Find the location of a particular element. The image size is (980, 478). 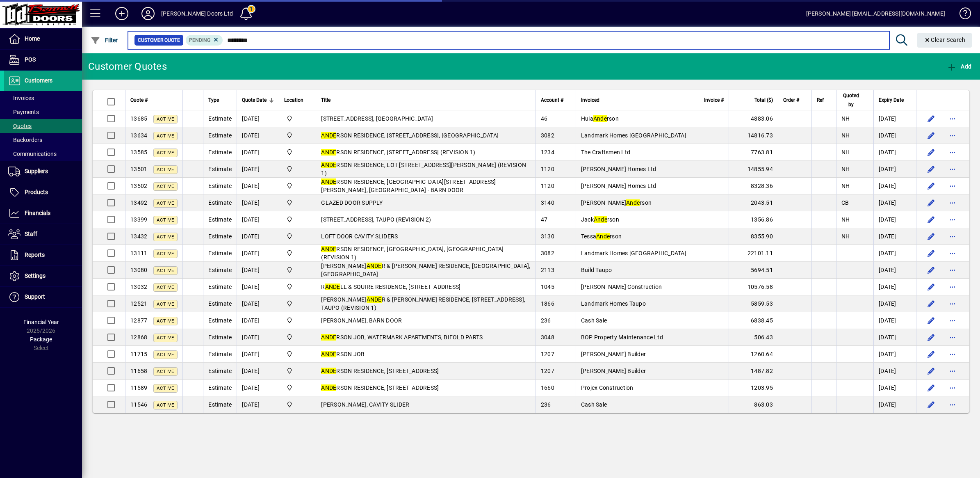

span: NH is located at coordinates (845, 169).